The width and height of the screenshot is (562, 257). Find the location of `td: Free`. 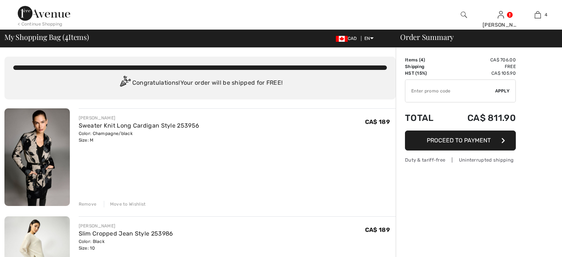

td: Free is located at coordinates (481, 67).